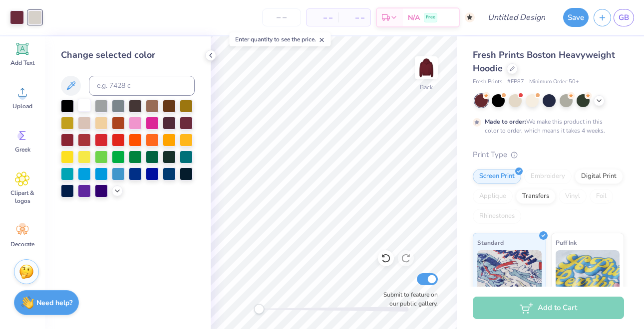 The image size is (644, 329). I want to click on div: Change selected color, so click(128, 55).